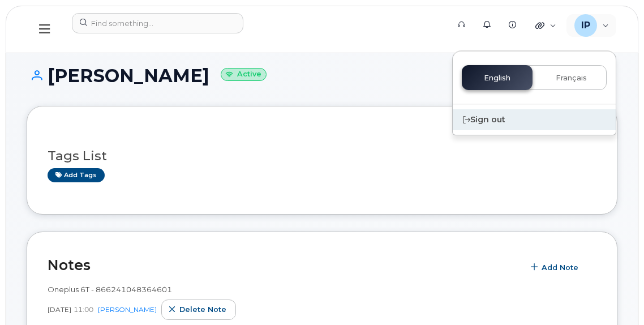  Describe the element at coordinates (283, 265) in the screenshot. I see `h2: Notes` at that location.